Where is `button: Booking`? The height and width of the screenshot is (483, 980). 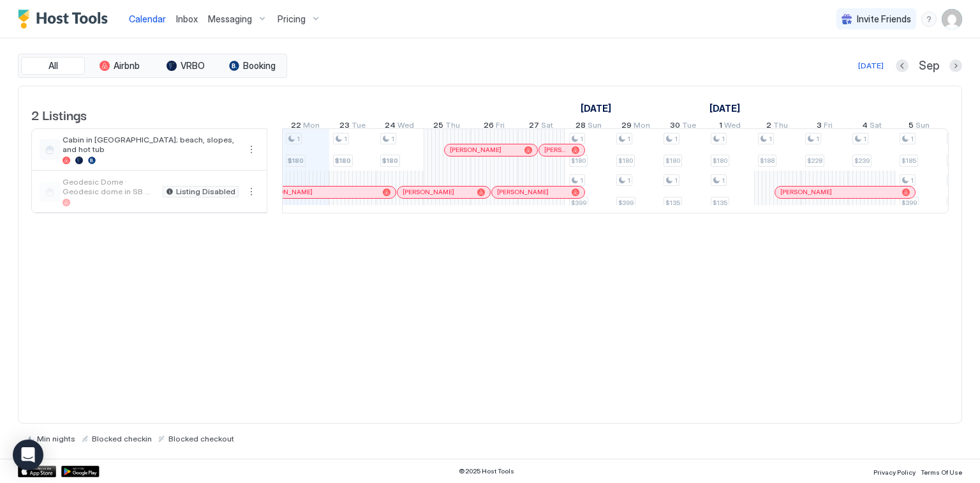 button: Booking is located at coordinates (252, 66).